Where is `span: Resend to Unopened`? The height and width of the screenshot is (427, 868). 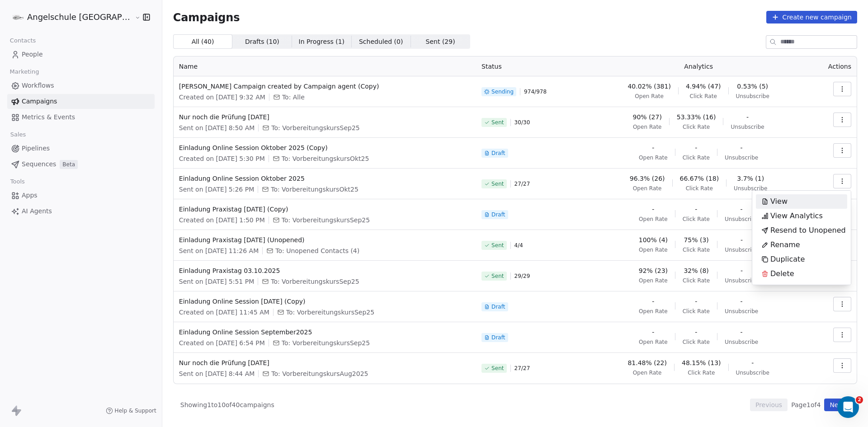 span: Resend to Unopened is located at coordinates (808, 230).